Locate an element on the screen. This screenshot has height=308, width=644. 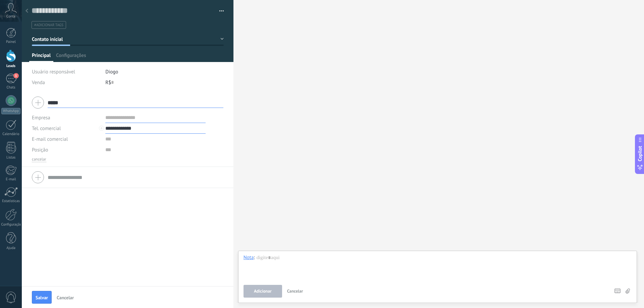
div: Painel is located at coordinates (11, 42).